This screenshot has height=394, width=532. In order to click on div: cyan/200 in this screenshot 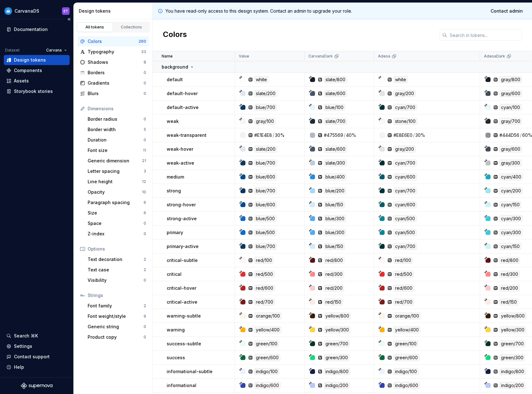, I will do `click(511, 191)`.